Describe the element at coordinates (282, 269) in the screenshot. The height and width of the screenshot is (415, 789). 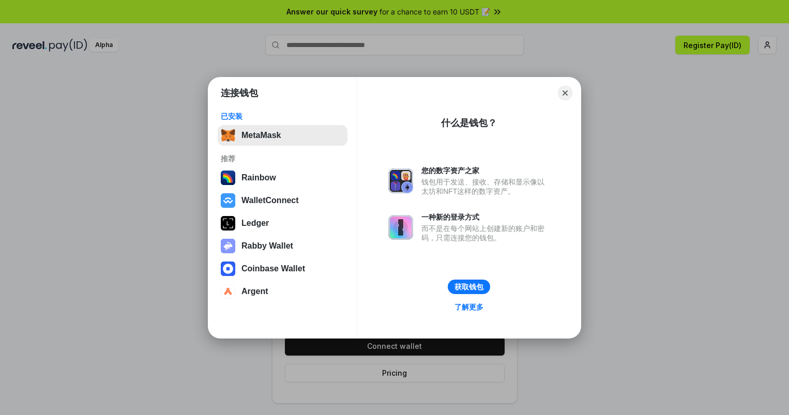
I see `button: Coinbase Wallet` at that location.